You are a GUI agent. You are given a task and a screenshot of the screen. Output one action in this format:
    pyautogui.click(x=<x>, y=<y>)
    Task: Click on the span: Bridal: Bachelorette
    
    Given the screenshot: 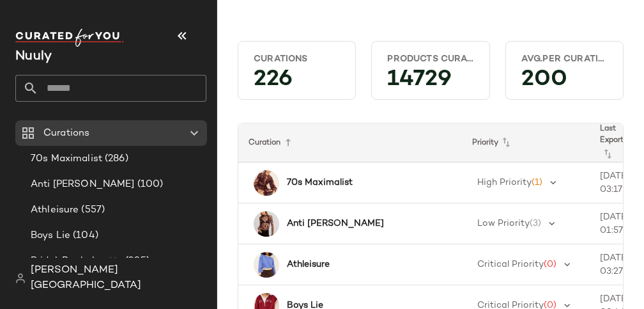 What is the action you would take?
    pyautogui.click(x=77, y=260)
    